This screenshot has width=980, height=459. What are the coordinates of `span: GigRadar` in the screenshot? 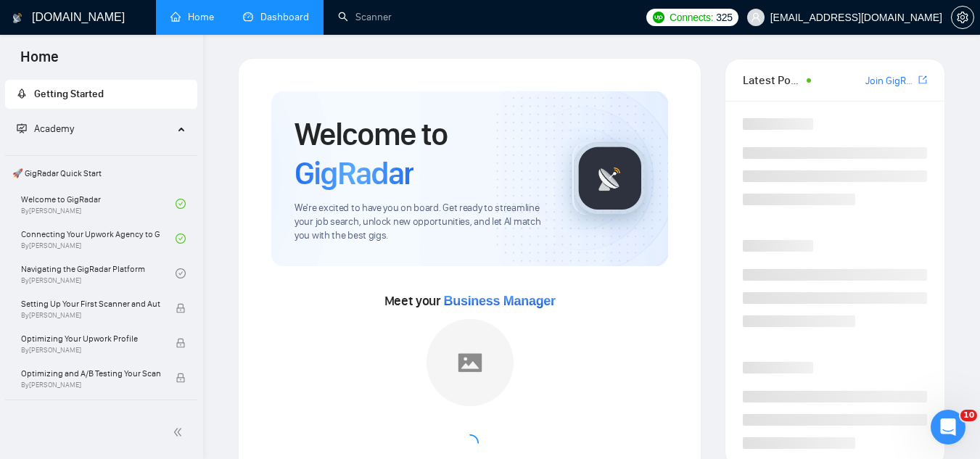 It's located at (354, 174).